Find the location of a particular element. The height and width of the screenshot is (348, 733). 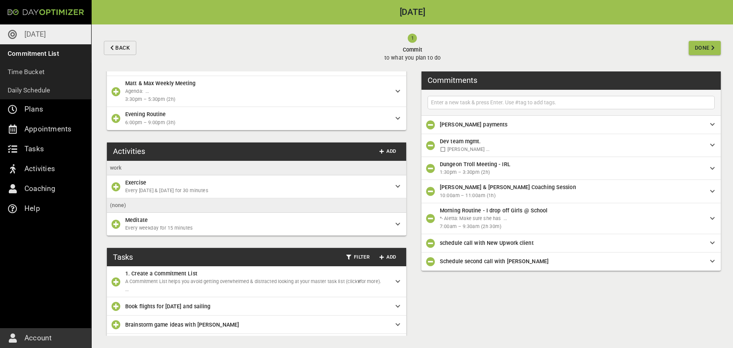

div: schedule call with New Upwork client is located at coordinates (571, 243).